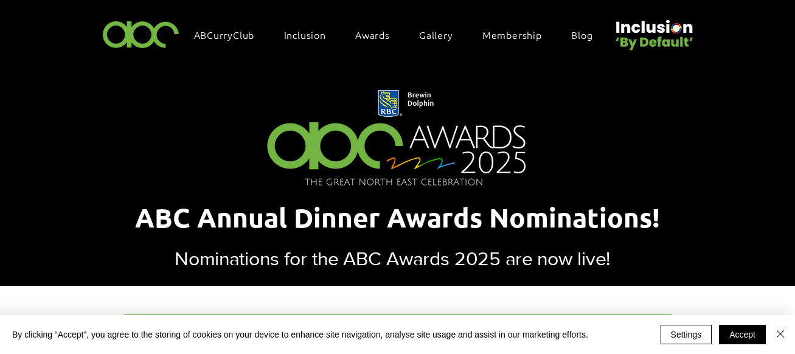 Image resolution: width=795 pixels, height=354 pixels. Describe the element at coordinates (512, 35) in the screenshot. I see `span: Membership` at that location.